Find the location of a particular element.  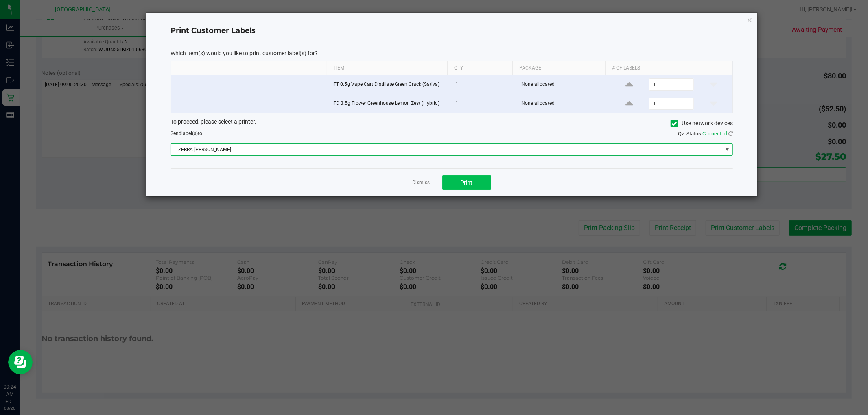

span: Send to: is located at coordinates (187, 133).